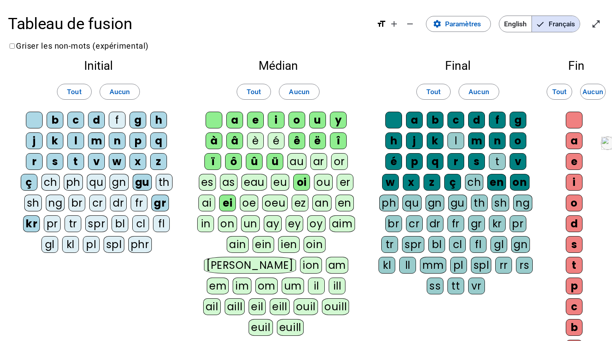 Image resolution: width=612 pixels, height=341 pixels. I want to click on div: ouil, so click(306, 306).